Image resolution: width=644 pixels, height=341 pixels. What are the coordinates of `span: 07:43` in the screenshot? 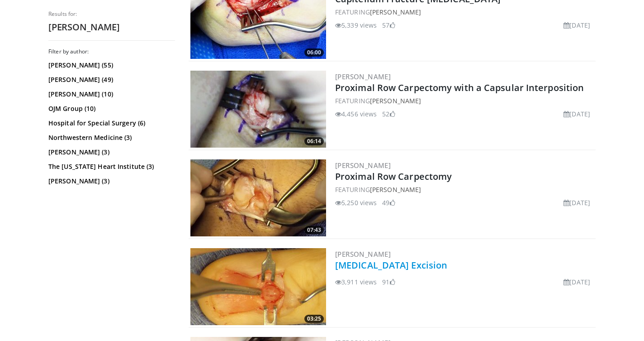 It's located at (313, 230).